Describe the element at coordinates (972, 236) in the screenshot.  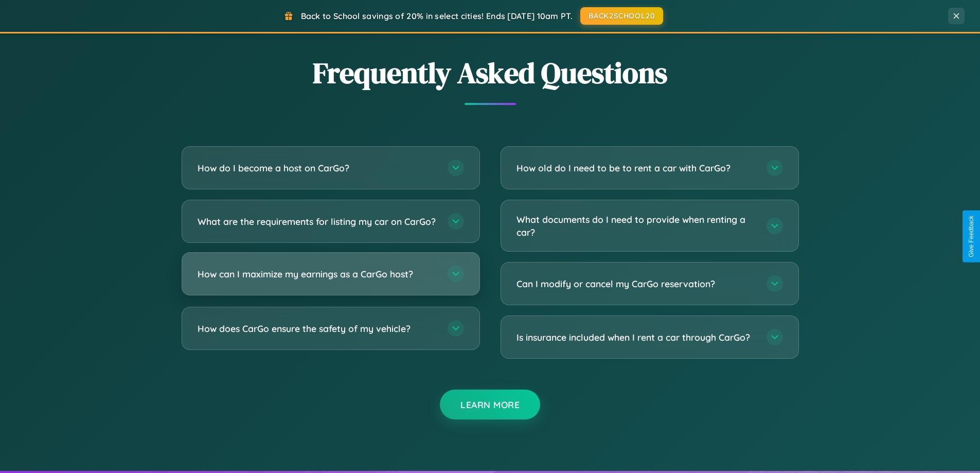
I see `div: Give Feedback` at that location.